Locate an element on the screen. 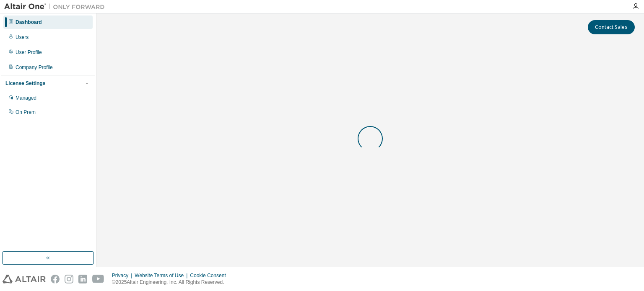 The height and width of the screenshot is (291, 644). div: Cookie Consent is located at coordinates (210, 275).